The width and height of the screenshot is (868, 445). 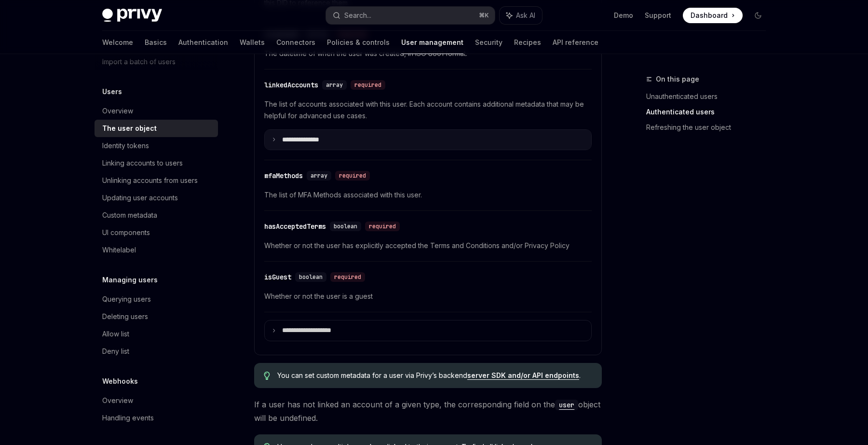 I want to click on a: Demo, so click(x=624, y=16).